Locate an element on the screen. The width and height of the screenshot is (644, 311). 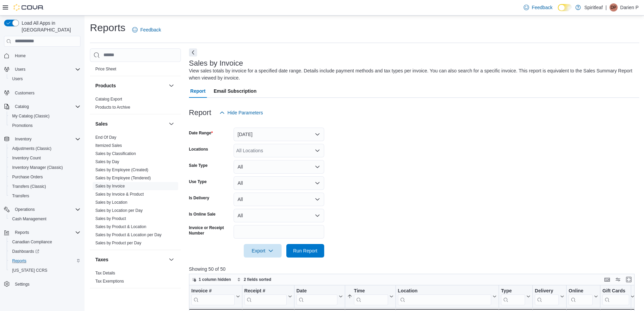
a: Adjustments (Classic) is located at coordinates (32, 148).